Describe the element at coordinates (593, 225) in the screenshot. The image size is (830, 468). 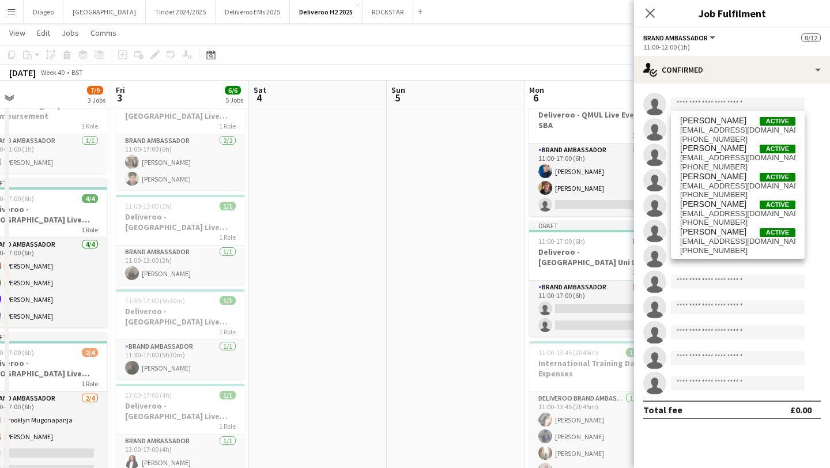
I see `div: Draft` at that location.